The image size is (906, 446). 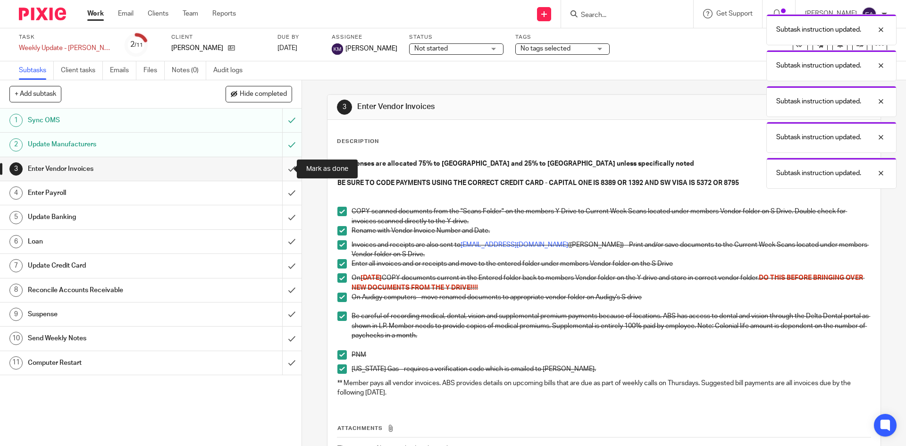 I want to click on a: Emails, so click(x=123, y=70).